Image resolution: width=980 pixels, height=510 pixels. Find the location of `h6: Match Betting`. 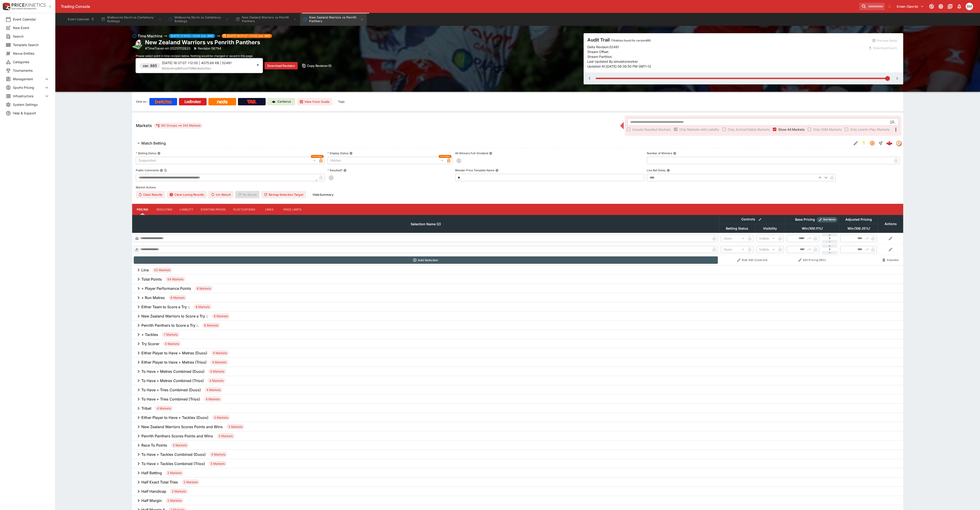

h6: Match Betting is located at coordinates (153, 143).